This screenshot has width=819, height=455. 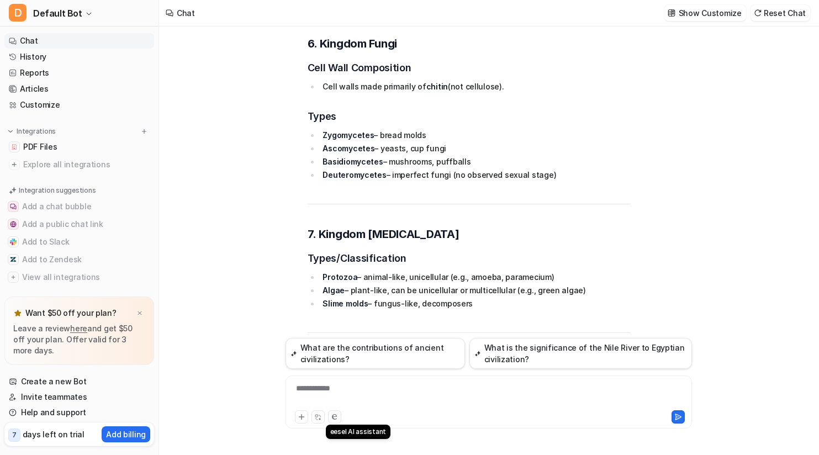 What do you see at coordinates (348, 148) in the screenshot?
I see `strong: Ascomycetes` at bounding box center [348, 148].